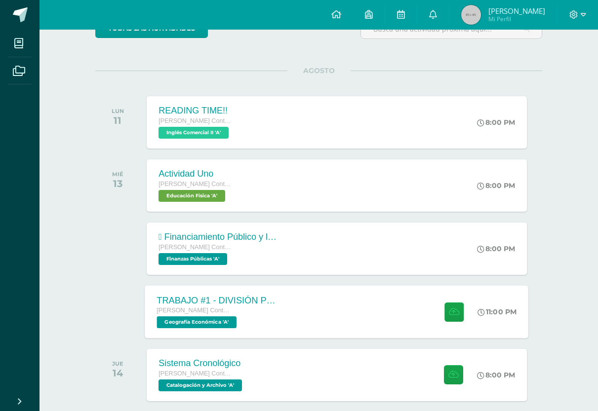 This screenshot has height=411, width=598. What do you see at coordinates (118, 111) in the screenshot?
I see `div: LUN` at bounding box center [118, 111].